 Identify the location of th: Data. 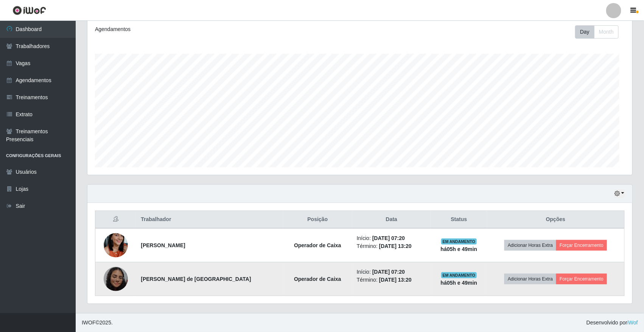
(391, 219).